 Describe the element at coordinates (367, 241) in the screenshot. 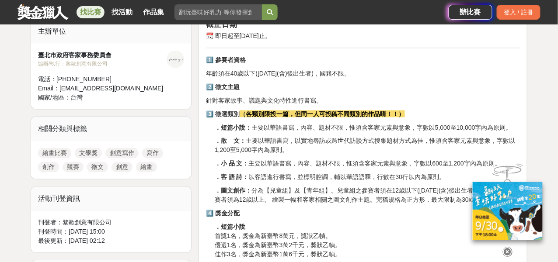

I see `p: 首獎1名，獎金為新臺幣8萬元，獎狀乙幀。 優選1名，獎金為新臺幣3萬2千元，獎狀乙幀。 佳作3名，獎金為新臺幣1萬6千元，獎狀乙幀。` at that location.